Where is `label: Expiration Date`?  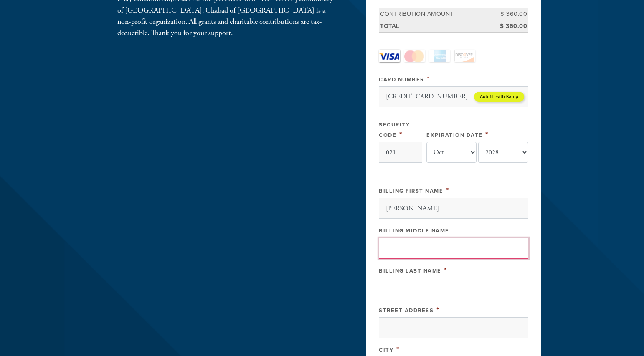
label: Expiration Date is located at coordinates (454, 135).